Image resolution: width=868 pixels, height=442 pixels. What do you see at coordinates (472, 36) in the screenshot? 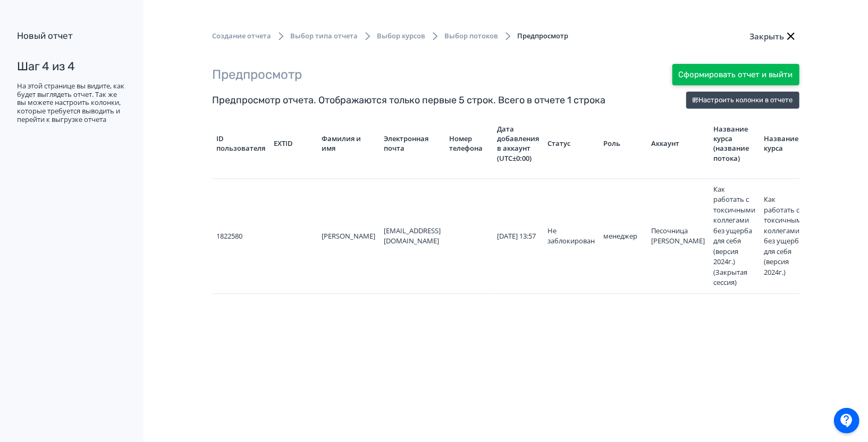
I see `span: Выбор потоков` at bounding box center [472, 36].